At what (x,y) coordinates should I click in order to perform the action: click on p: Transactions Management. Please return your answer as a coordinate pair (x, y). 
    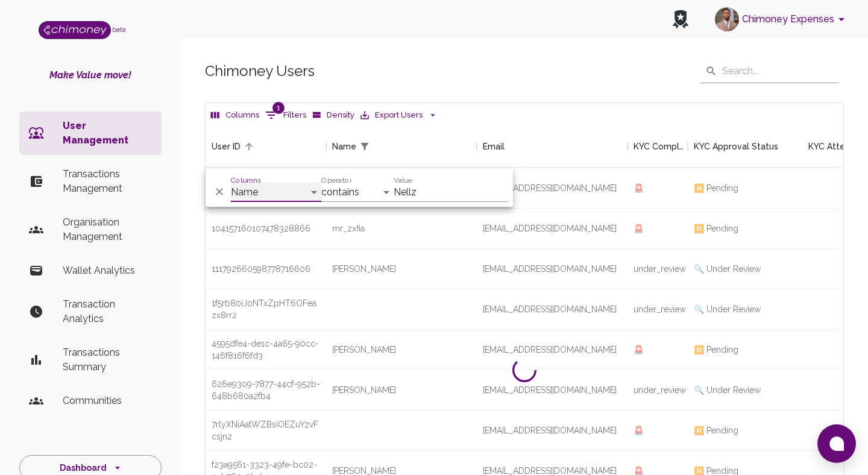
    Looking at the image, I should click on (107, 181).